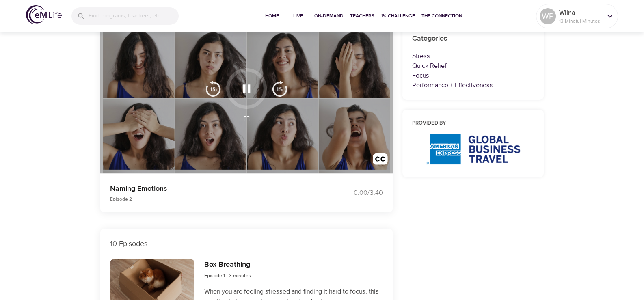 The image size is (644, 300). What do you see at coordinates (473, 76) in the screenshot?
I see `p: Focus` at bounding box center [473, 76].